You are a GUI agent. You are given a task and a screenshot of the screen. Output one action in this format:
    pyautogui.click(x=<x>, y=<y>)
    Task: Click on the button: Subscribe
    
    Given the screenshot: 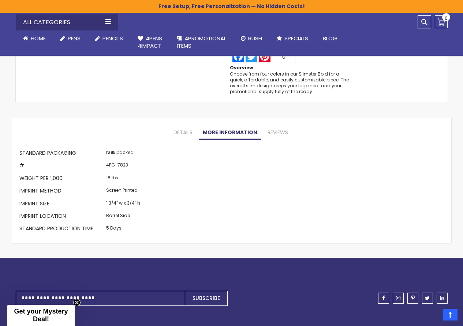 What is the action you would take?
    pyautogui.click(x=206, y=298)
    